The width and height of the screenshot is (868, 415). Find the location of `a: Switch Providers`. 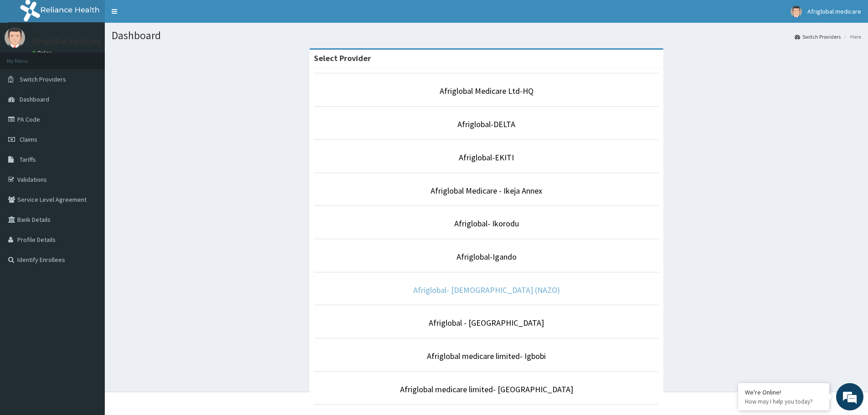

a: Switch Providers is located at coordinates (818, 37).